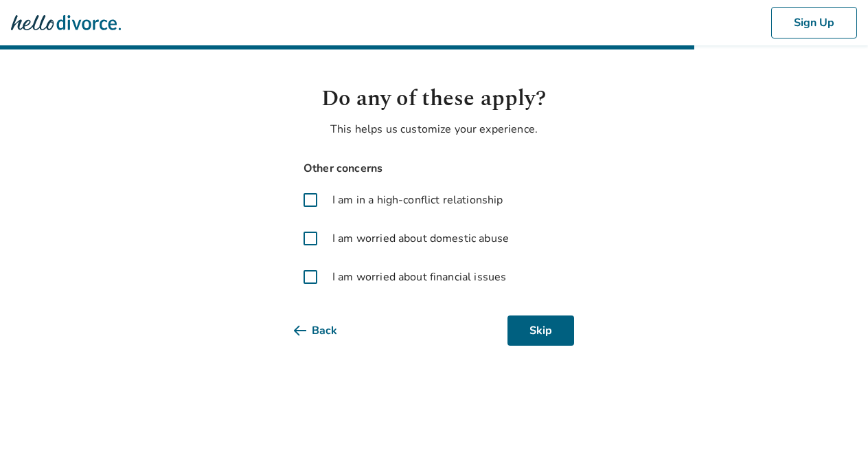 This screenshot has width=868, height=455. I want to click on h1: Do any of these apply?, so click(434, 99).